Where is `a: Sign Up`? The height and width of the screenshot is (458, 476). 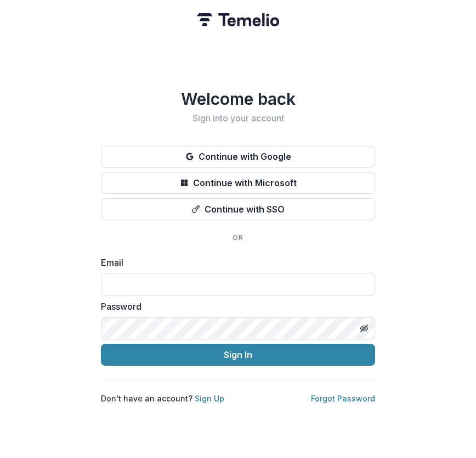 a: Sign Up is located at coordinates (209, 398).